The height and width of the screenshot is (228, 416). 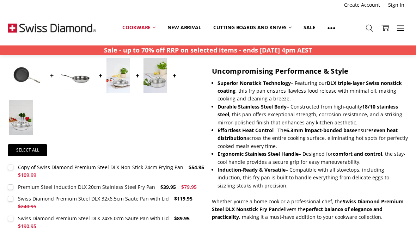 I want to click on span: $240.95, so click(x=27, y=206).